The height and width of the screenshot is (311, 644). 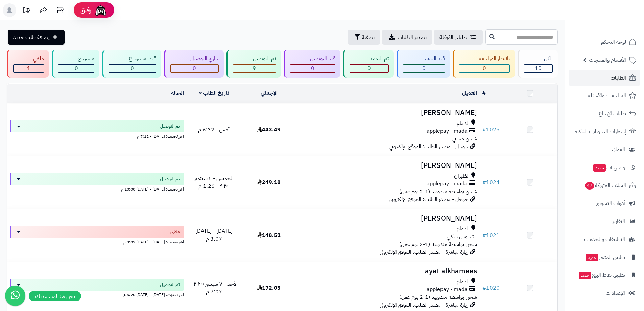 What do you see at coordinates (539, 68) in the screenshot?
I see `span: 10` at bounding box center [539, 68].